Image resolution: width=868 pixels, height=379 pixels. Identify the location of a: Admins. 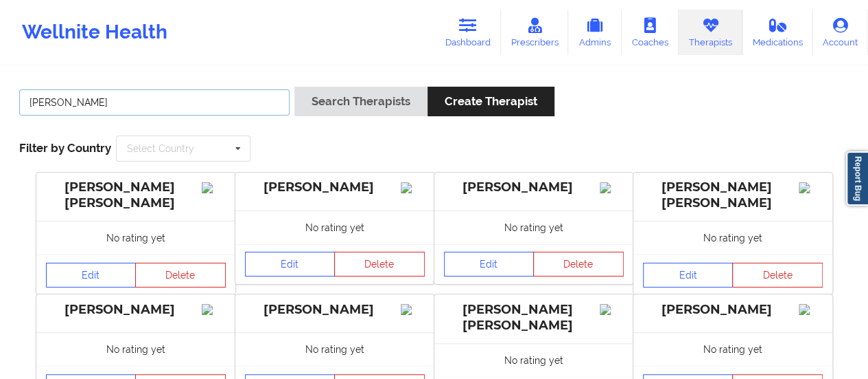
(595, 32).